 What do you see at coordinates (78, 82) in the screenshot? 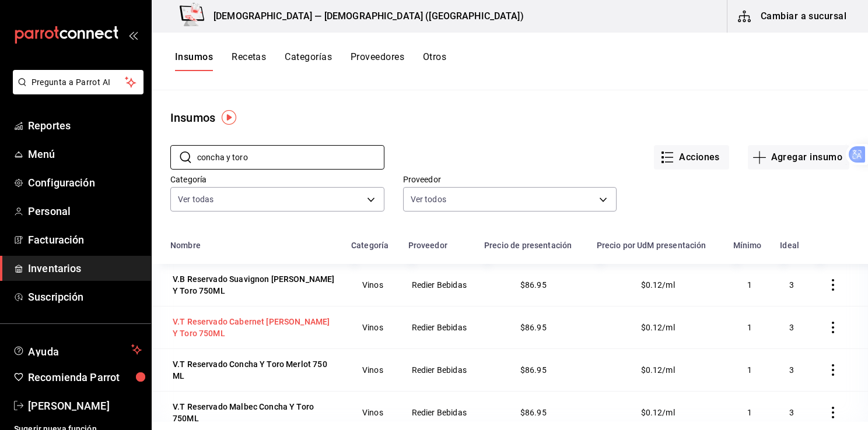
I see `span: Pregunta a Parrot AI` at bounding box center [78, 82].